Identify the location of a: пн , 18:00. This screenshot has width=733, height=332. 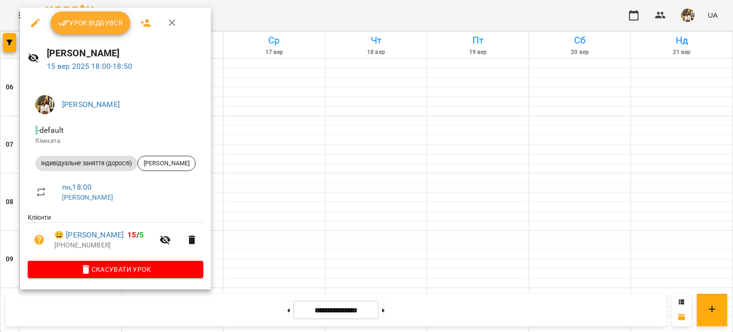
(77, 187).